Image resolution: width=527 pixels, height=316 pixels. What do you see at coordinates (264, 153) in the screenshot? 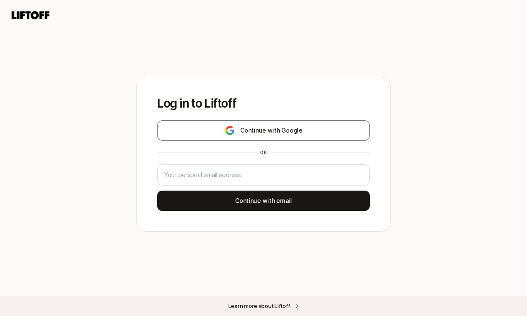
I see `div: or` at bounding box center [264, 153].